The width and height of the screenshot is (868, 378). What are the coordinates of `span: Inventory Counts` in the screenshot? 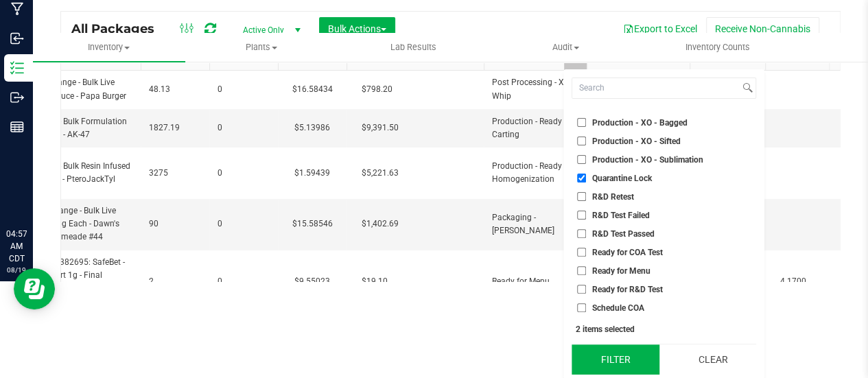 It's located at (718, 48).